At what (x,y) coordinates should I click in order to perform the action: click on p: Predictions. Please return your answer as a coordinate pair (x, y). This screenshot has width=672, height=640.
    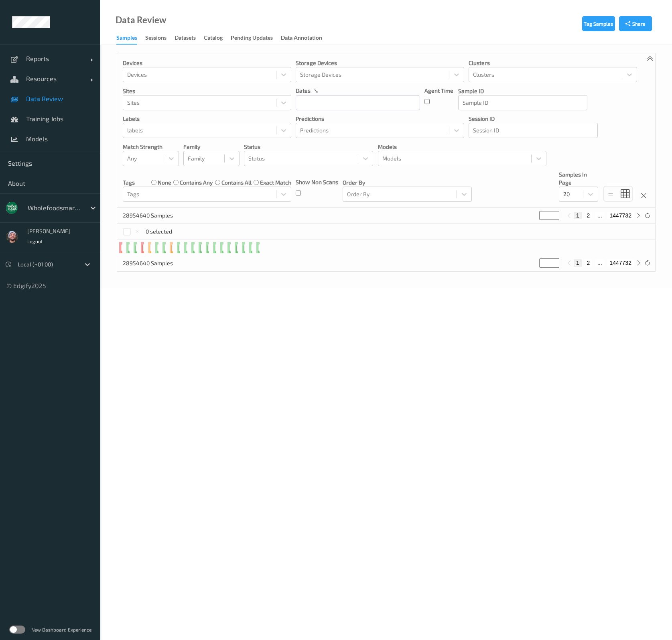
    Looking at the image, I should click on (380, 119).